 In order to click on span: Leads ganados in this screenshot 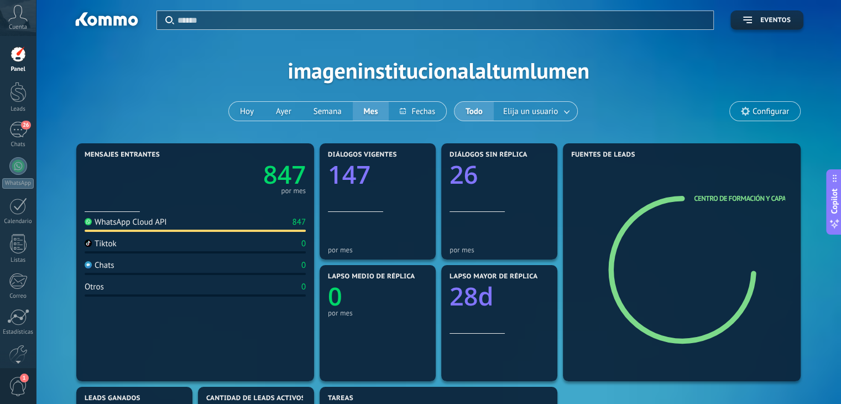, I will do `click(112, 398)`.